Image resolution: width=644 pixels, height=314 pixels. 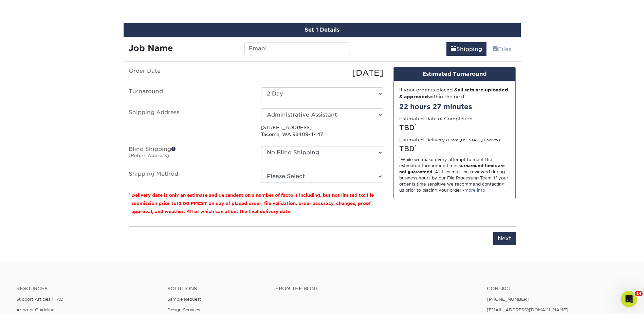 What do you see at coordinates (475, 190) in the screenshot?
I see `a: more info` at bounding box center [475, 190].